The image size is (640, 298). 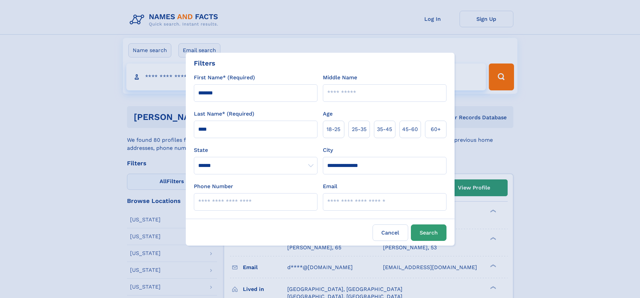 I want to click on span: 45‑60, so click(x=410, y=129).